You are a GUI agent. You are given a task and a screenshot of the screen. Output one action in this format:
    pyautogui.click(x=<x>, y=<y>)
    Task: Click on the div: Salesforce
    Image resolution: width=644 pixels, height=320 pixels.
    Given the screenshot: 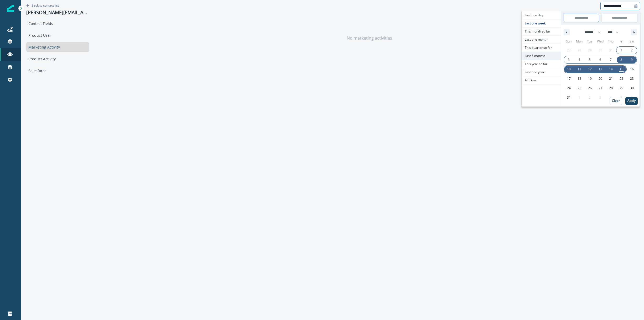 What is the action you would take?
    pyautogui.click(x=58, y=71)
    